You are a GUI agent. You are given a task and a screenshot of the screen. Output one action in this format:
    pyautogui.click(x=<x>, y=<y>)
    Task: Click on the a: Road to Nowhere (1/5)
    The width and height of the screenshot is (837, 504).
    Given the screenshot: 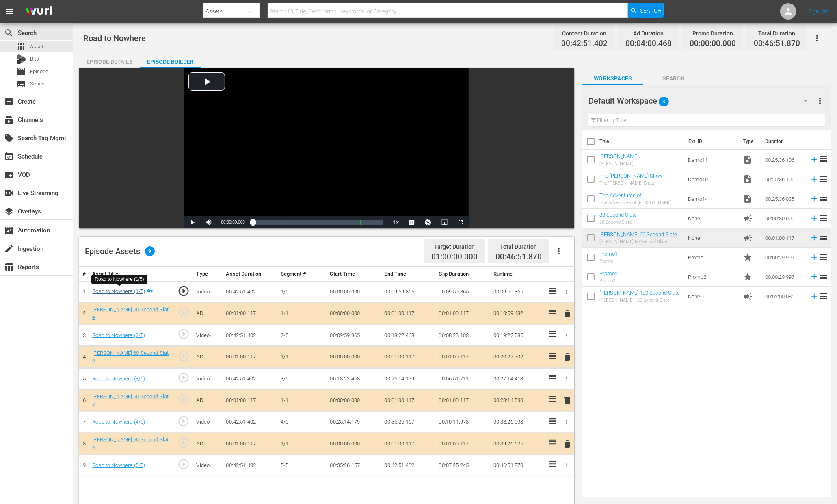 What is the action you would take?
    pyautogui.click(x=119, y=291)
    